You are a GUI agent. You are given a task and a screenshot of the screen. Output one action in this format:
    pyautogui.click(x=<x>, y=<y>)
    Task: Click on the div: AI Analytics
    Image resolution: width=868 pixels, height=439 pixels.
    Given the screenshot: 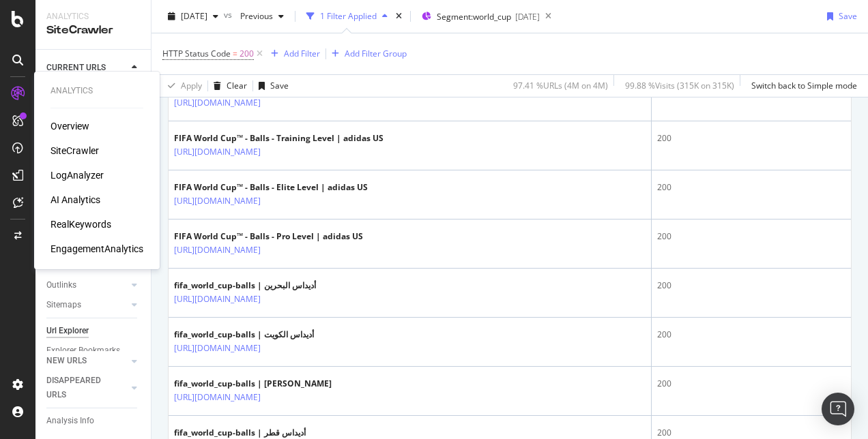 What is the action you would take?
    pyautogui.click(x=75, y=200)
    